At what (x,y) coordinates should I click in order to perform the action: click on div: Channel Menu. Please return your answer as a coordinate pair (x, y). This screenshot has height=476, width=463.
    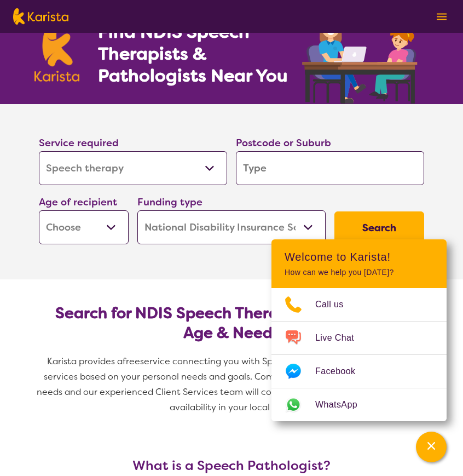
    Looking at the image, I should click on (359, 330).